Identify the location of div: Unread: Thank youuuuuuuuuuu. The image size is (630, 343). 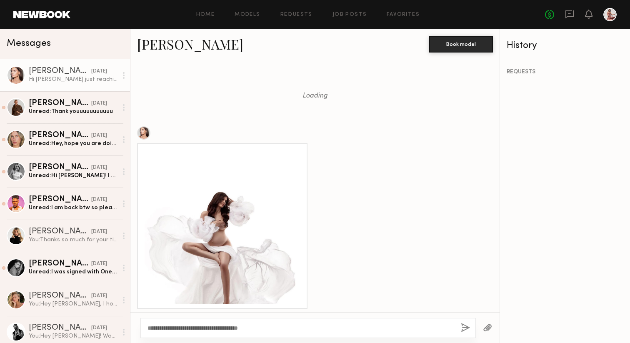
(73, 111).